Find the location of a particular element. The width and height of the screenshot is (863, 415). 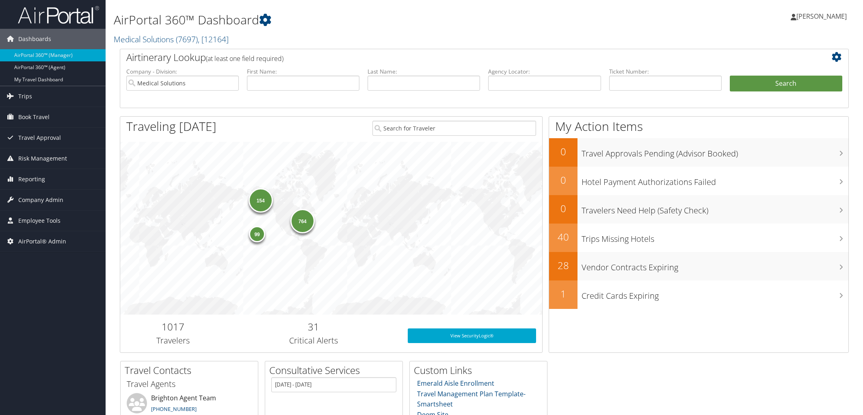

span: Reporting is located at coordinates (32, 179).